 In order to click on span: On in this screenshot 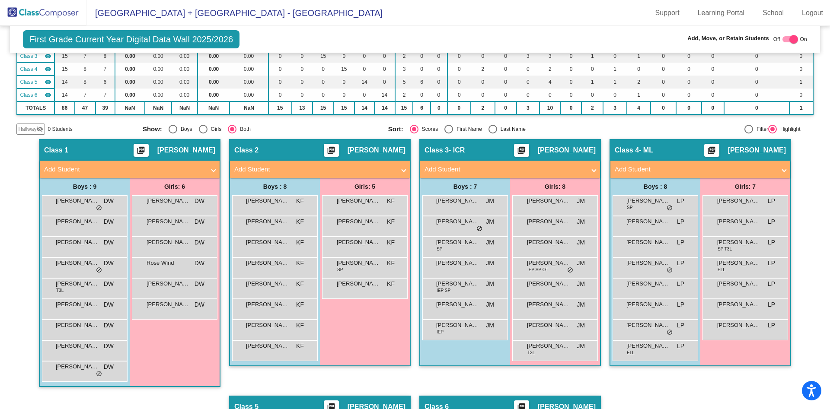, I will do `click(804, 39)`.